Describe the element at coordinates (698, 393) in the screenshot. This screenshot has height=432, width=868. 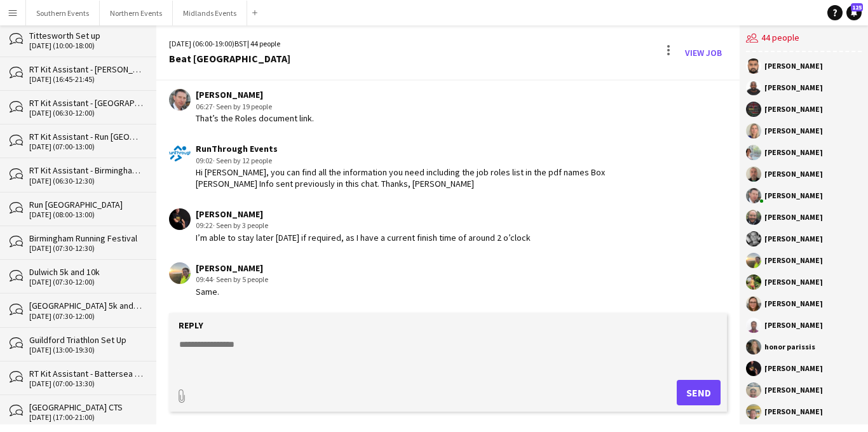
I see `button: Send` at that location.